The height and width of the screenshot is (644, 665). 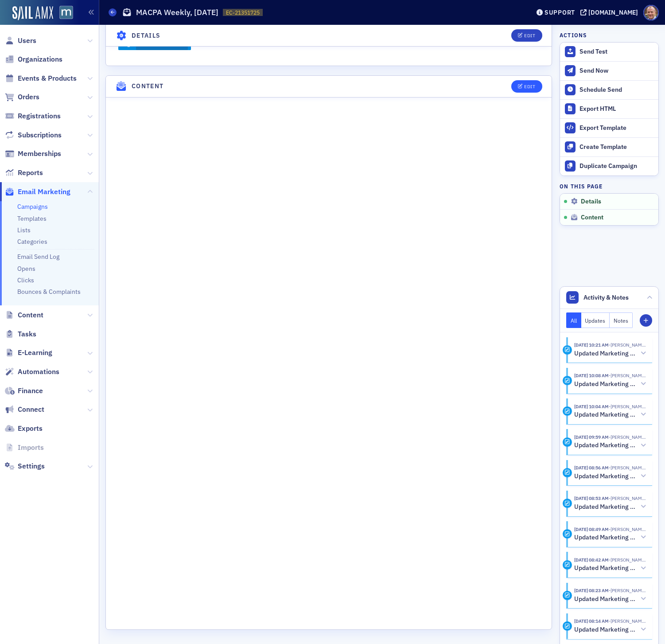 I want to click on span: Tasks, so click(x=27, y=334).